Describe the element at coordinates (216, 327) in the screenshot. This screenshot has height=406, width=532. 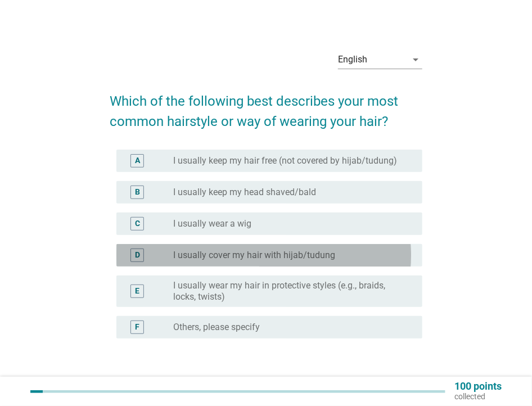
I see `label: Others, please specify` at that location.